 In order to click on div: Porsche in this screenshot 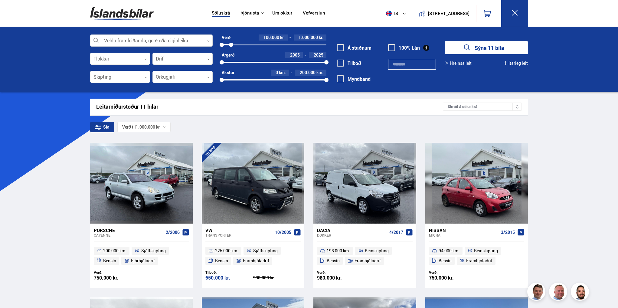, I will do `click(129, 230)`.